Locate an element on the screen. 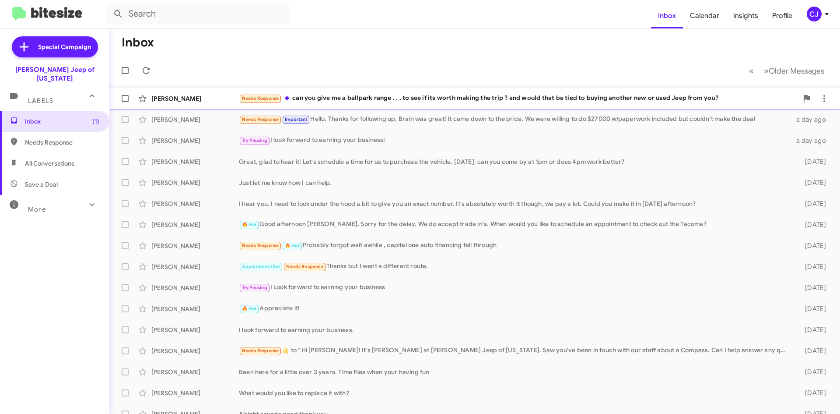 Image resolution: width=840 pixels, height=414 pixels. a: Inbox is located at coordinates (667, 16).